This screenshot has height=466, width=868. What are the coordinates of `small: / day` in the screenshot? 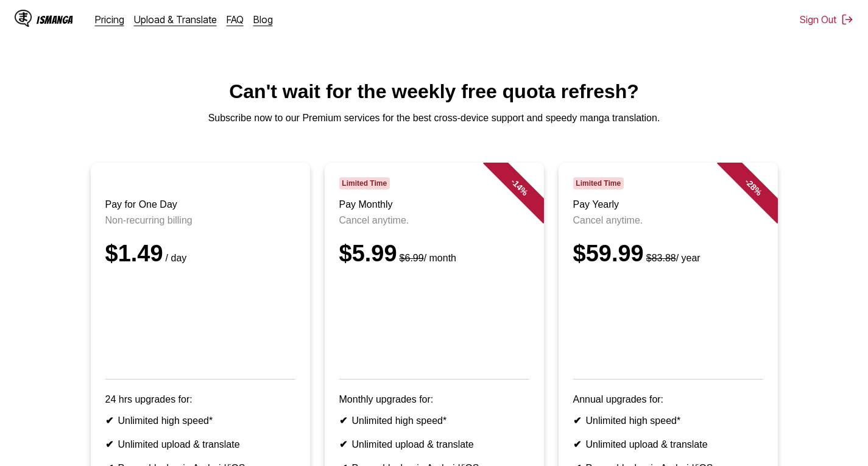 It's located at (175, 257).